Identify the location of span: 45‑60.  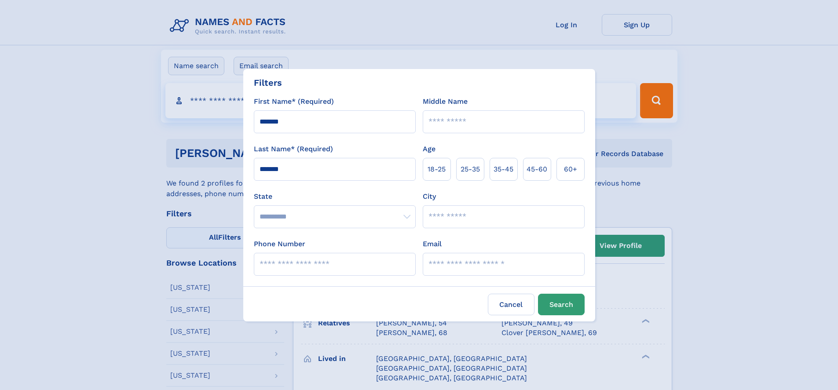
(537, 169).